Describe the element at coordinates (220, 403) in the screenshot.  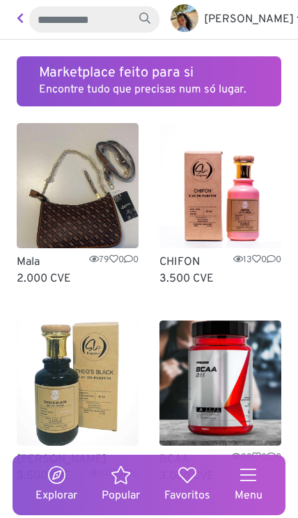
I see `a: BCAA BCAA3800 3.000 CVE` at that location.